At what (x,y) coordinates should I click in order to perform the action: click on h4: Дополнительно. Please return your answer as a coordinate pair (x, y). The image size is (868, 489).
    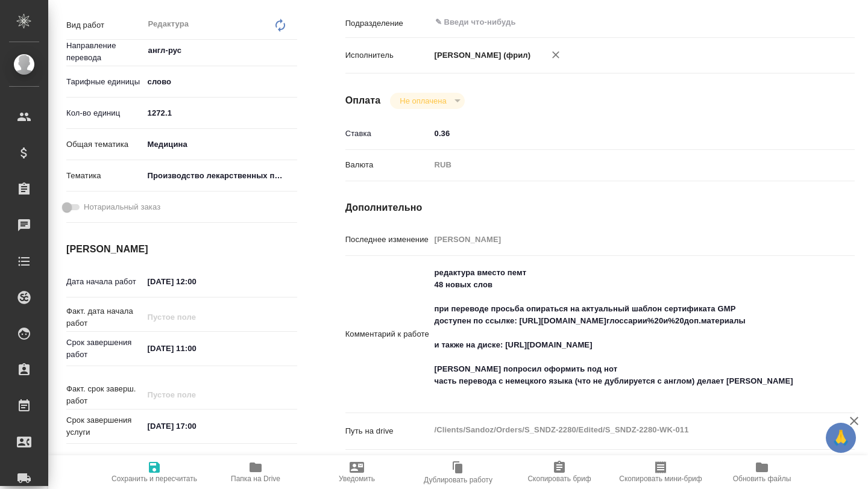
    Looking at the image, I should click on (600, 208).